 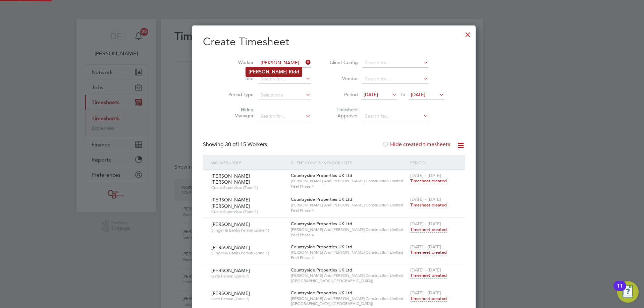 What do you see at coordinates (231, 144) in the screenshot?
I see `span: 30 of` at bounding box center [231, 144].